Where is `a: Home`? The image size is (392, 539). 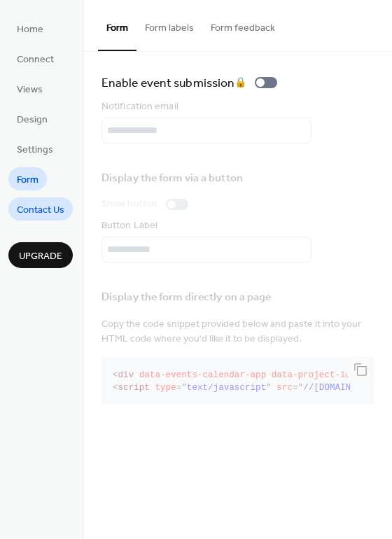 a: Home is located at coordinates (30, 28).